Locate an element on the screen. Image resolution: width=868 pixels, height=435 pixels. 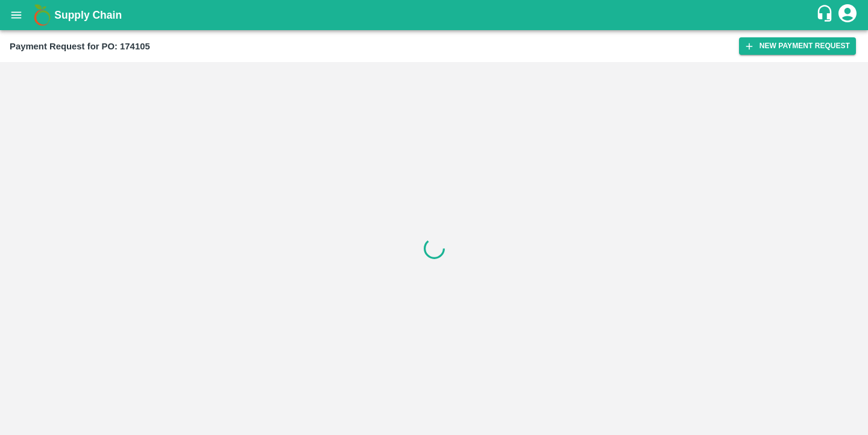
button: New Payment Request is located at coordinates (798, 46).